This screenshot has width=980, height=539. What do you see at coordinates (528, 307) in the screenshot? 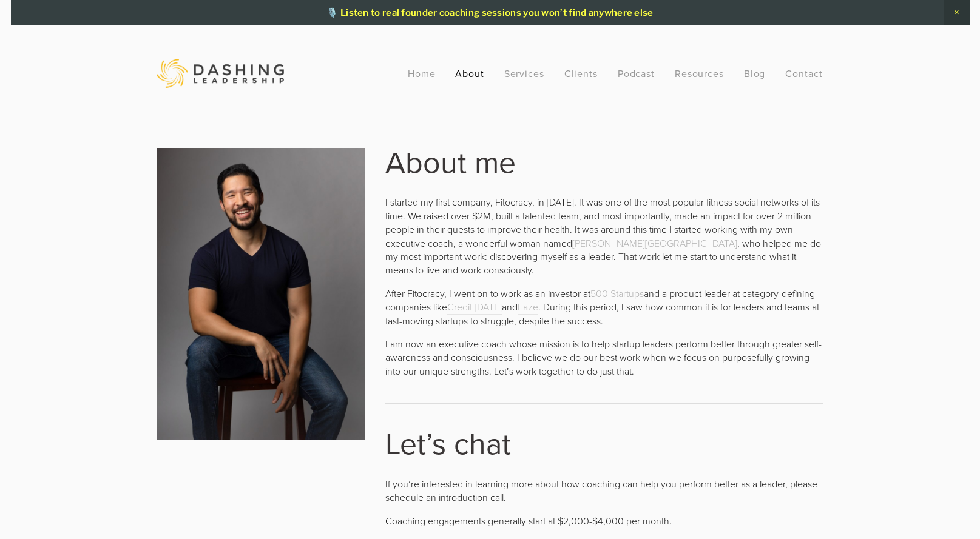
I see `a: Eaze` at bounding box center [528, 307].